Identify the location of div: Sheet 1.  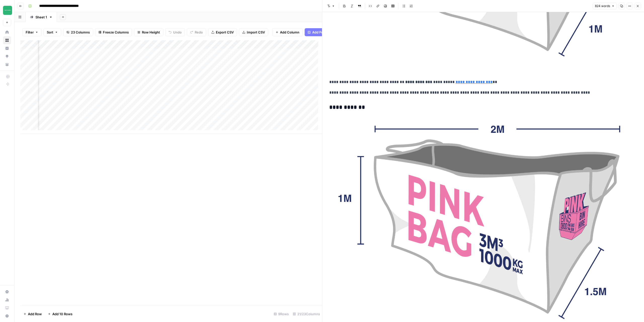
(41, 17).